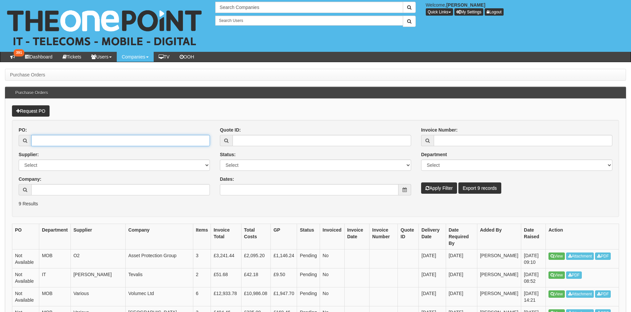 The height and width of the screenshot is (312, 631). I want to click on a: Tickets, so click(72, 57).